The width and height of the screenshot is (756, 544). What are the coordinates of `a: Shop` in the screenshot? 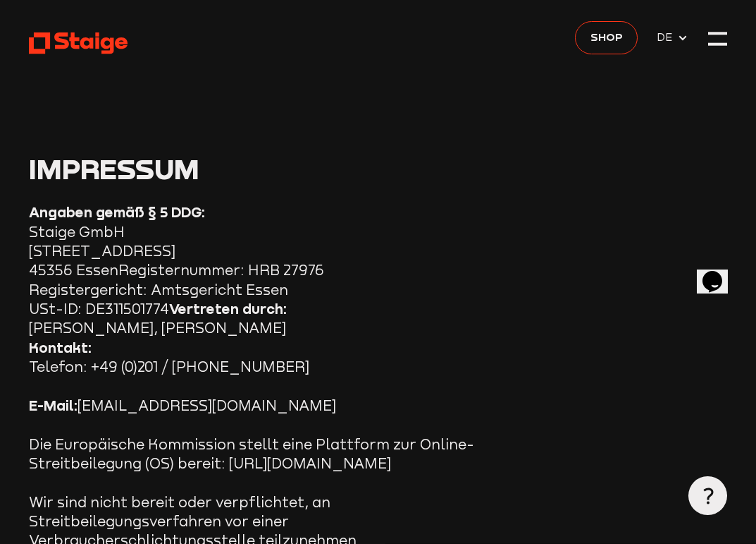 It's located at (607, 38).